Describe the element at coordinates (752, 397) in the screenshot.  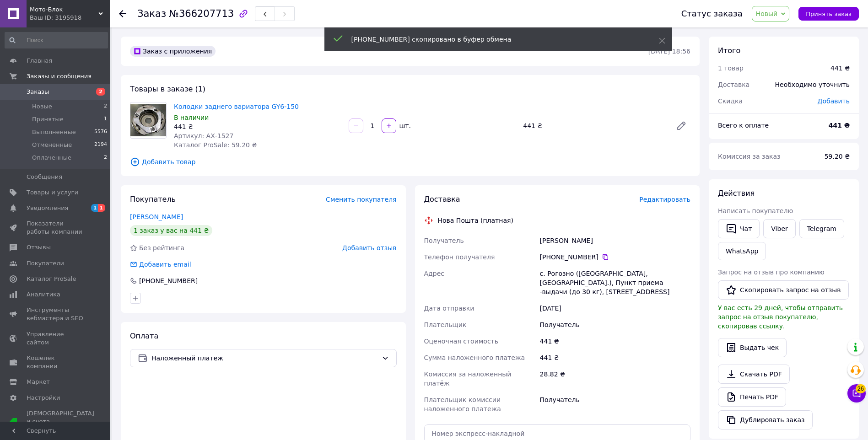
I see `a: Печать PDF` at that location.